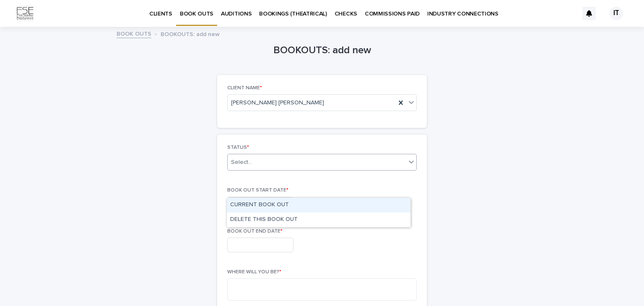 The width and height of the screenshot is (644, 306). Describe the element at coordinates (318, 205) in the screenshot. I see `div: CURRENT BOOK OUT` at that location.